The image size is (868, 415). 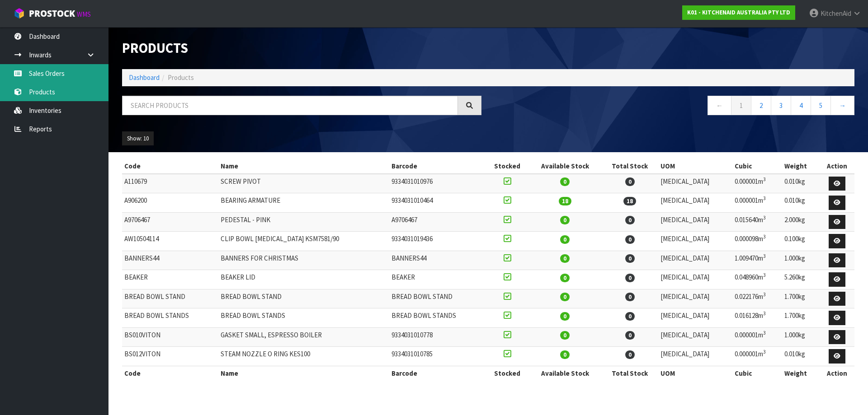 What do you see at coordinates (758, 241) in the screenshot?
I see `td: 0.000098m` at bounding box center [758, 241].